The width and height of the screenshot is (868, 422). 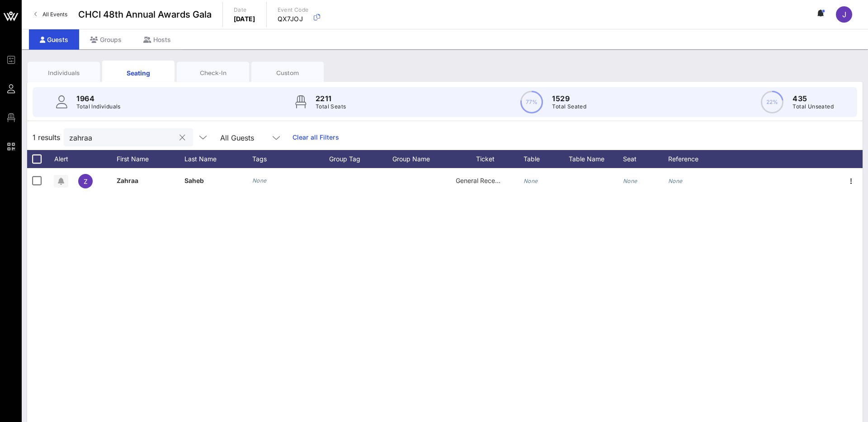 I want to click on a: Clear all Filters, so click(x=316, y=137).